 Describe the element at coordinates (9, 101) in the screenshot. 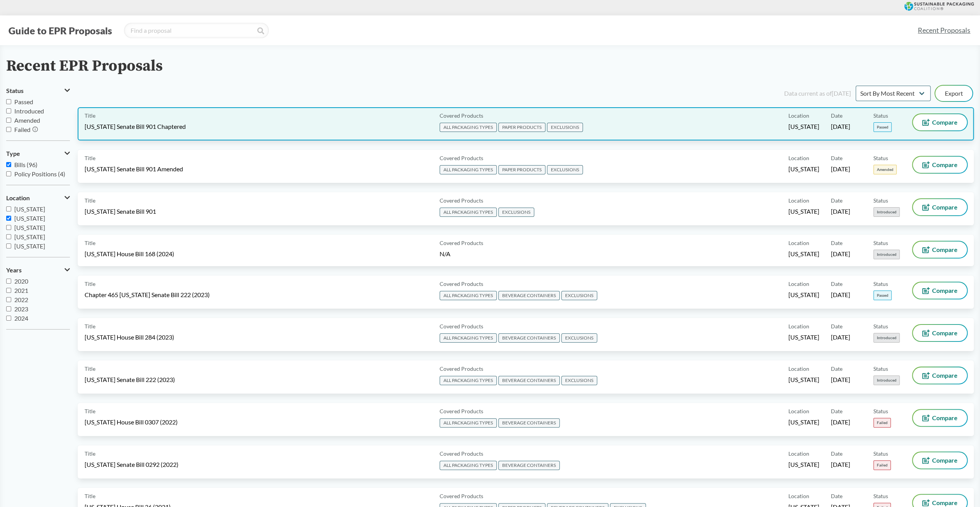

I see `input: Passed` at that location.